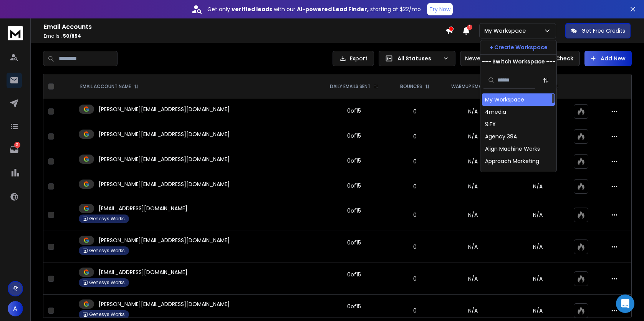 The image size is (644, 321). Describe the element at coordinates (15, 309) in the screenshot. I see `span: A` at that location.